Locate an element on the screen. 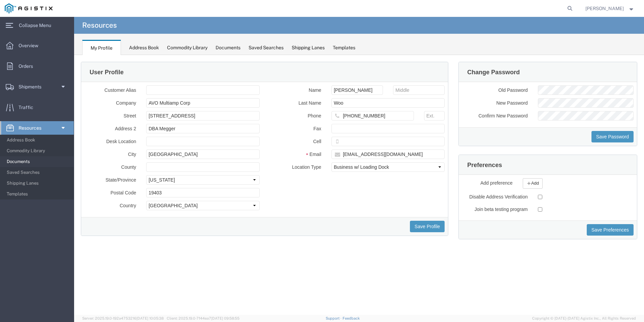 The width and height of the screenshot is (644, 322). label: City is located at coordinates (36, 98).